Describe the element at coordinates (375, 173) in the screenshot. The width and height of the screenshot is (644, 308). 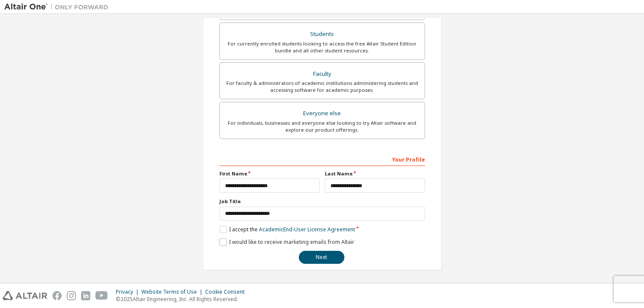
I see `label: Last Name` at that location.